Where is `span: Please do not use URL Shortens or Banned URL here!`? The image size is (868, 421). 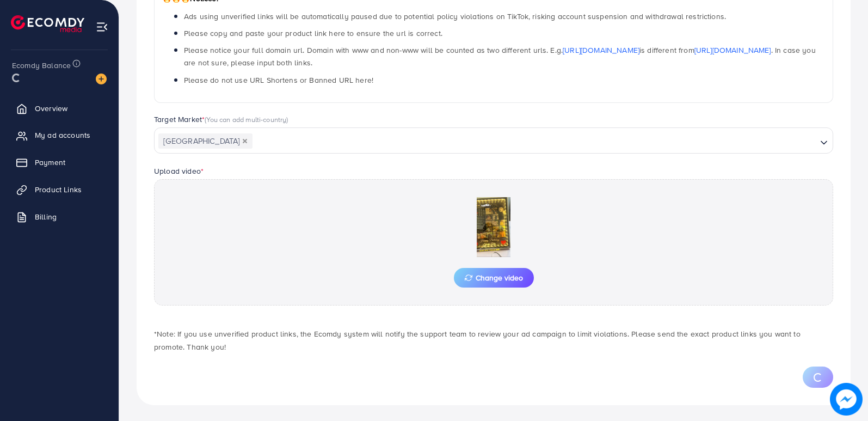
span: Please do not use URL Shortens or Banned URL here! is located at coordinates (279, 80).